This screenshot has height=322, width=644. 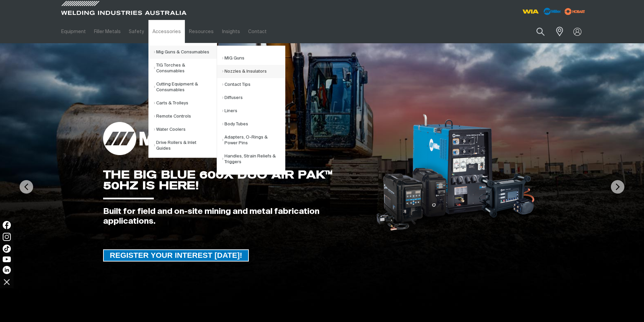 I want to click on div: THE BIG BLUE 600X DUO AIR PAK™ 50HZ IS HERE!, so click(x=234, y=180).